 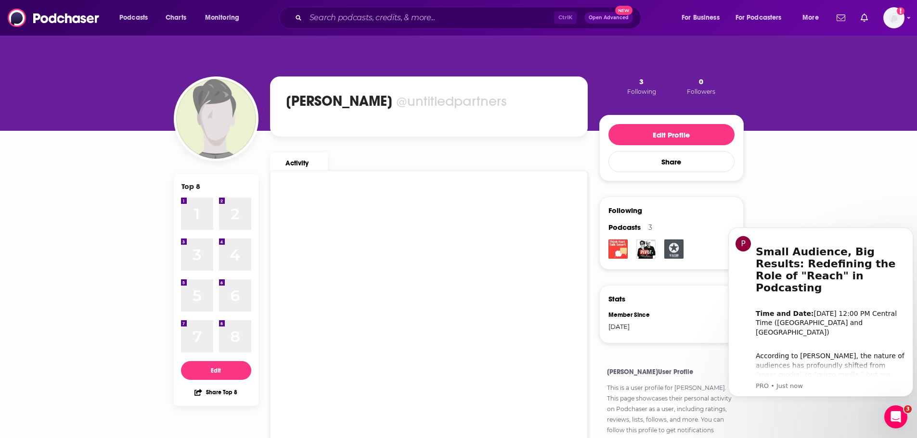 What do you see at coordinates (469, 18) in the screenshot?
I see `div: Search podcasts, credits, & more...` at bounding box center [469, 18].